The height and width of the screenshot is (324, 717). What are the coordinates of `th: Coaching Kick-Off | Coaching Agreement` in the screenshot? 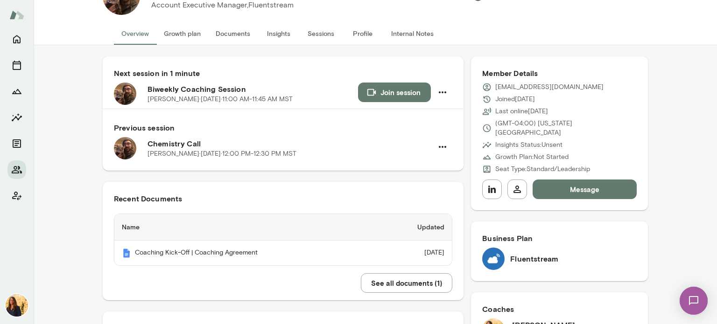 It's located at (246, 253).